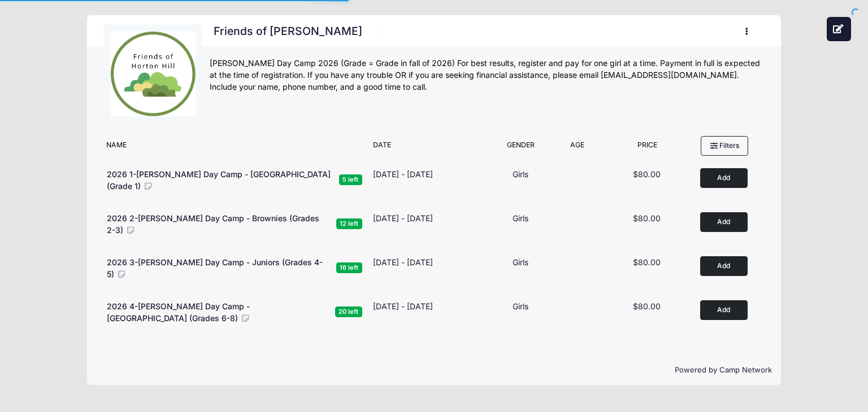 This screenshot has width=868, height=412. I want to click on img: logo, so click(153, 74).